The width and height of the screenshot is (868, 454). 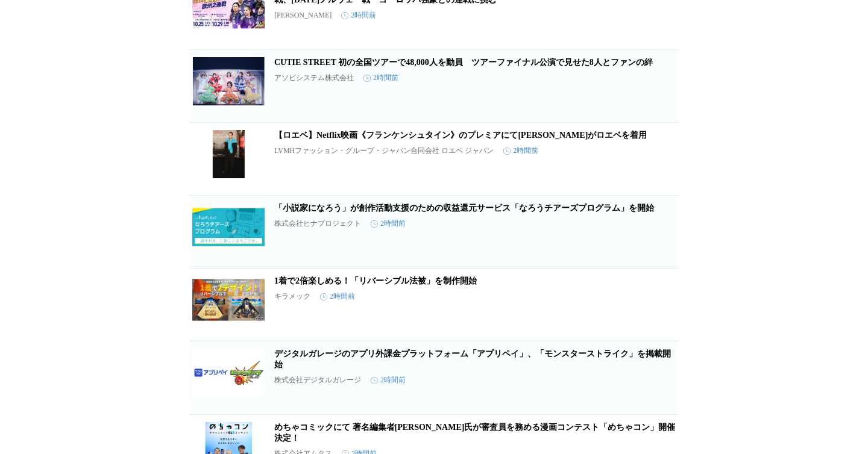 What do you see at coordinates (229, 81) in the screenshot?
I see `img: CUTIE STREET 初の全国ツアーで48,000人を動員 ツアーファイナル公演で見せた8人とファンの絆` at bounding box center [229, 81].